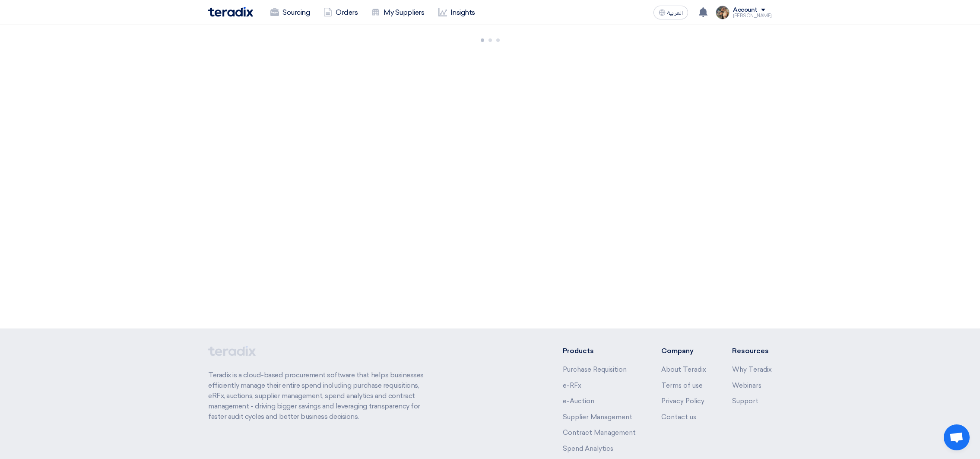 Image resolution: width=980 pixels, height=459 pixels. What do you see at coordinates (341, 13) in the screenshot?
I see `a: Orders` at bounding box center [341, 13].